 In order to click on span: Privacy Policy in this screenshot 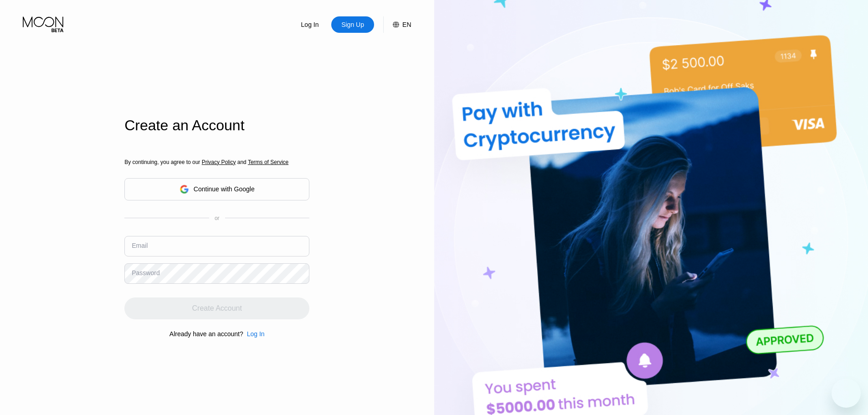, I will do `click(219, 163)`.